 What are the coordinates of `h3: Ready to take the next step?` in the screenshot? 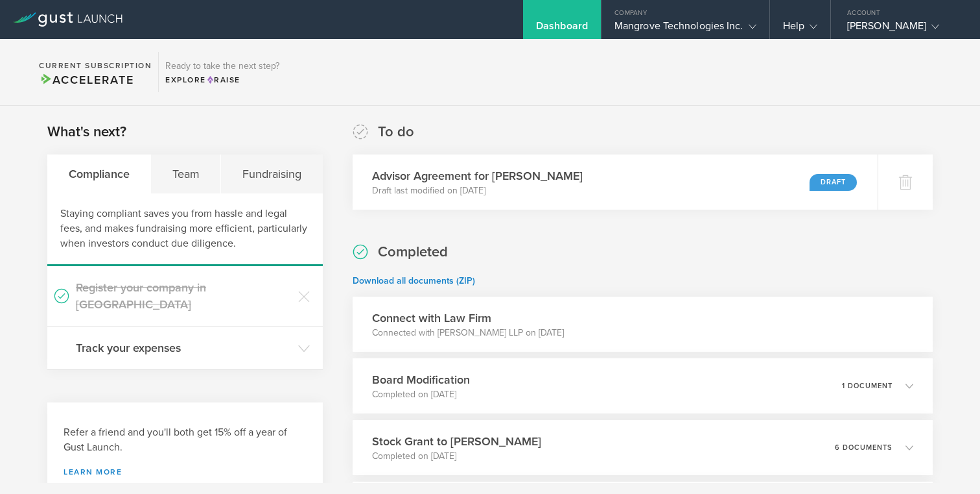 It's located at (222, 66).